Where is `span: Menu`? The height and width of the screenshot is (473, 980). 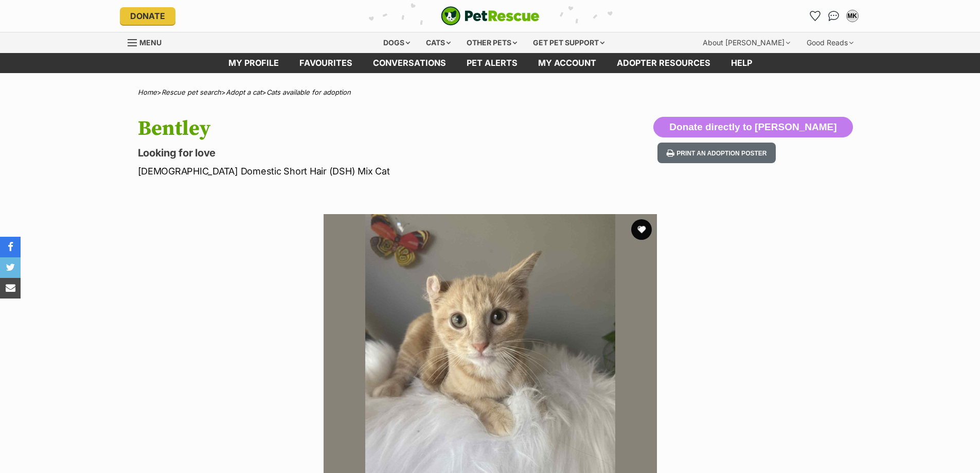
span: Menu is located at coordinates (150, 42).